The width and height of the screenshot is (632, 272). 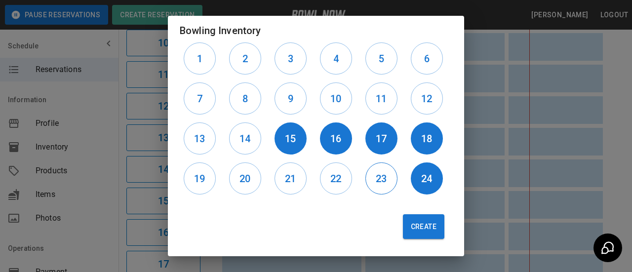 What do you see at coordinates (290, 139) in the screenshot?
I see `h6: 15` at bounding box center [290, 139].